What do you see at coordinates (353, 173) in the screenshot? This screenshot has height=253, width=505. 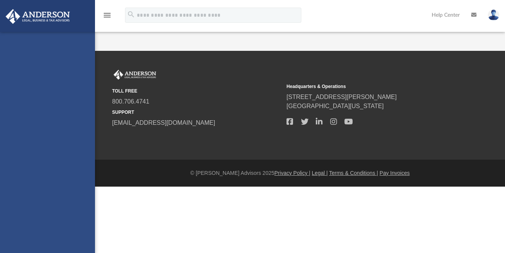 I see `a: Terms & Conditions |` at bounding box center [353, 173].